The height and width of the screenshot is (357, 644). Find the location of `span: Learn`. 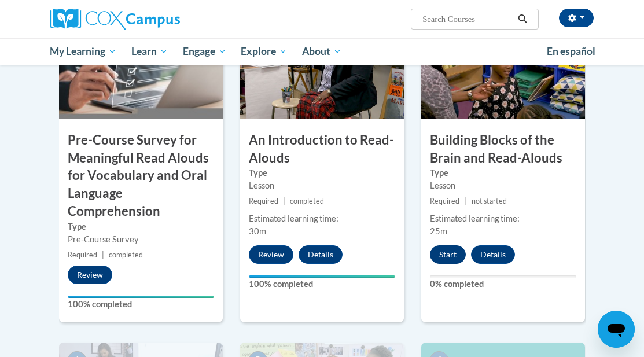

span: Learn is located at coordinates (149, 52).